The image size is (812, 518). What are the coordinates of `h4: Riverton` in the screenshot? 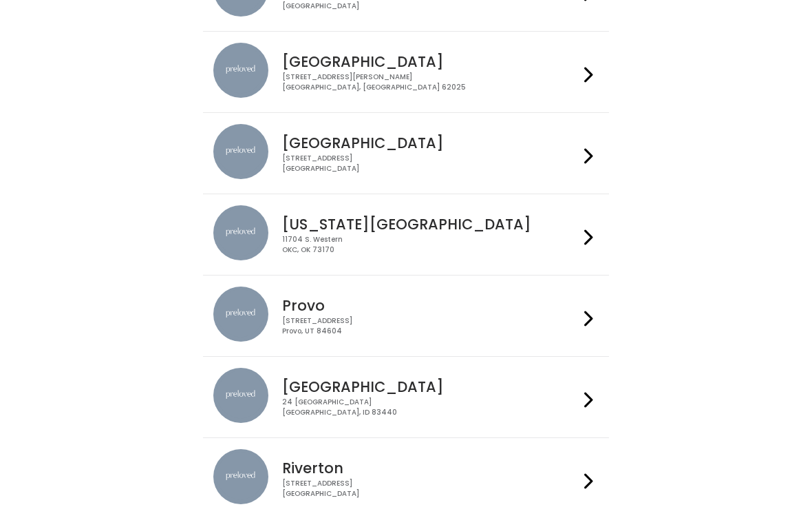 It's located at (430, 468).